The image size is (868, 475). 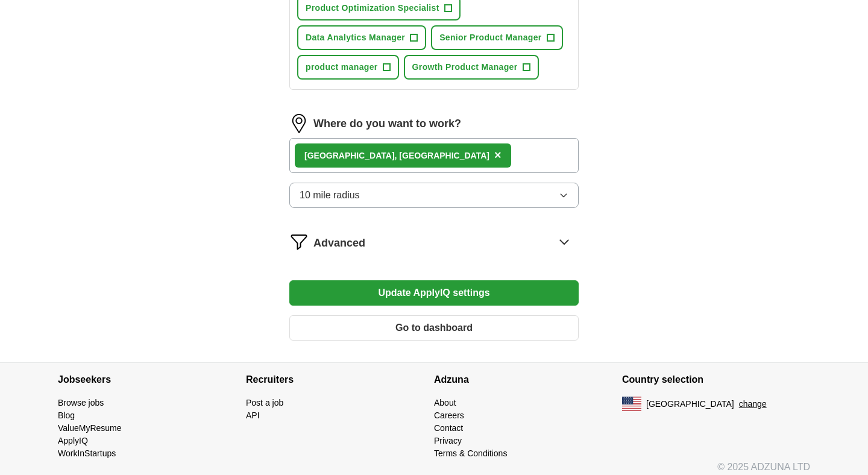 I want to click on button: Growth Product Manager, so click(x=471, y=67).